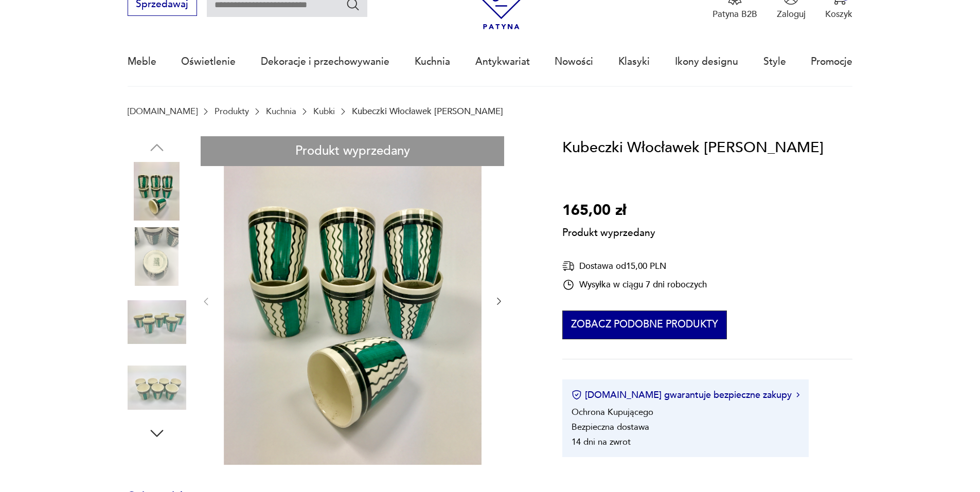 This screenshot has height=492, width=980. Describe the element at coordinates (577, 395) in the screenshot. I see `img: Ikona certyfikatu` at that location.